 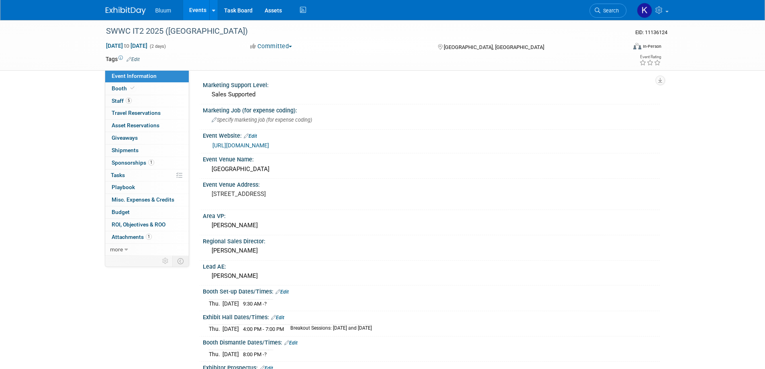 What do you see at coordinates (652, 46) in the screenshot?
I see `div: In-Person` at bounding box center [652, 46].